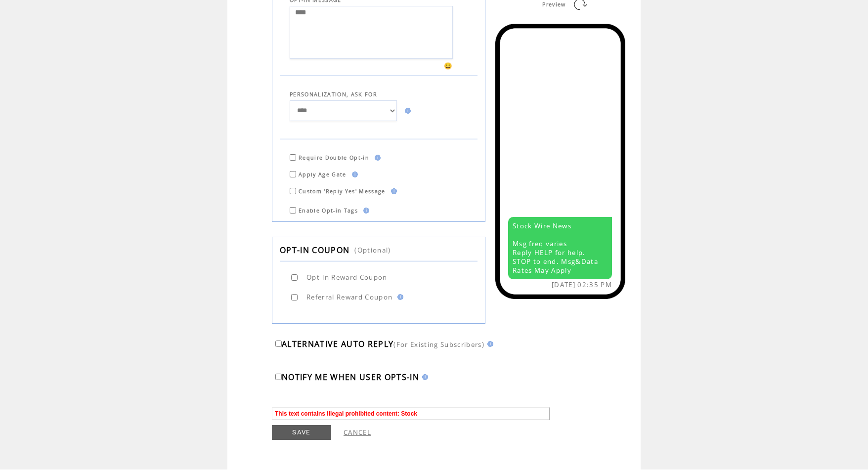  What do you see at coordinates (302, 433) in the screenshot?
I see `a: SAVE` at bounding box center [302, 433].